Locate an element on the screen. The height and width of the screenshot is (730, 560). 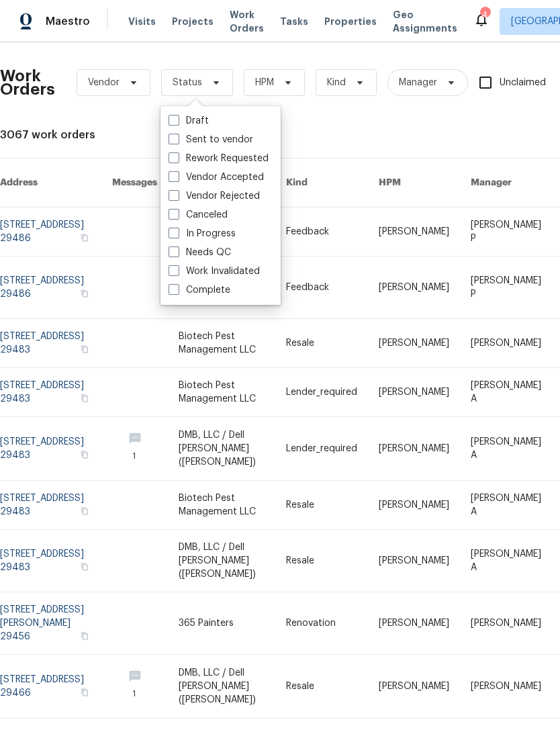
span: Unclaimed is located at coordinates (522, 83).